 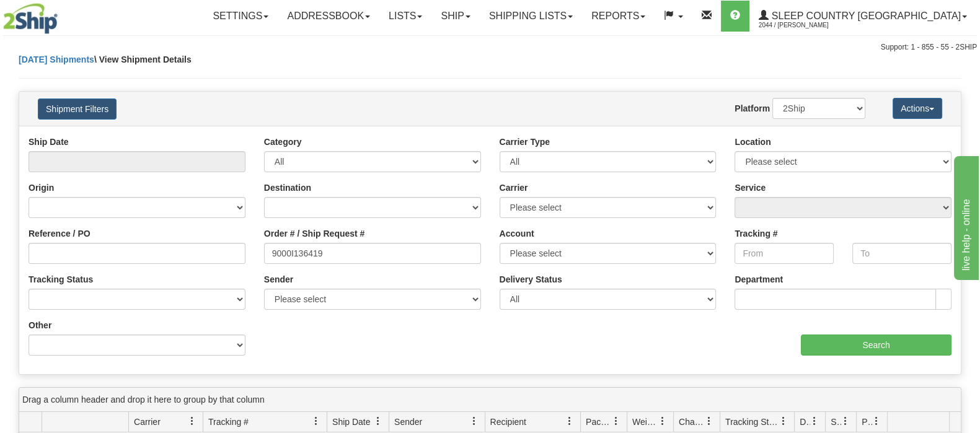 I want to click on input: To, so click(x=902, y=254).